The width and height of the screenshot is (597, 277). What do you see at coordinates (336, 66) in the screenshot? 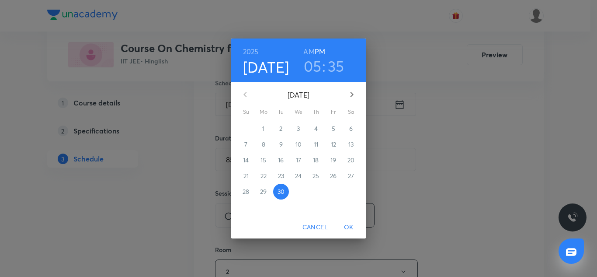
I see `h3: 35` at bounding box center [336, 66].